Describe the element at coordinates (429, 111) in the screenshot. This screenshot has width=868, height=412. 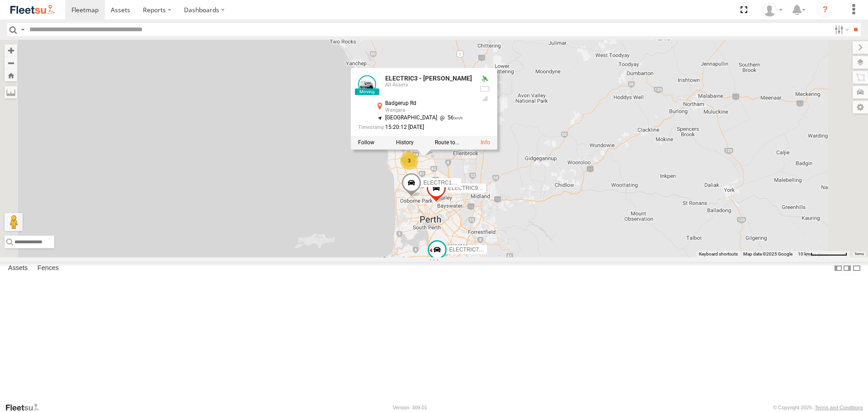
I see `div: Wangara` at that location.